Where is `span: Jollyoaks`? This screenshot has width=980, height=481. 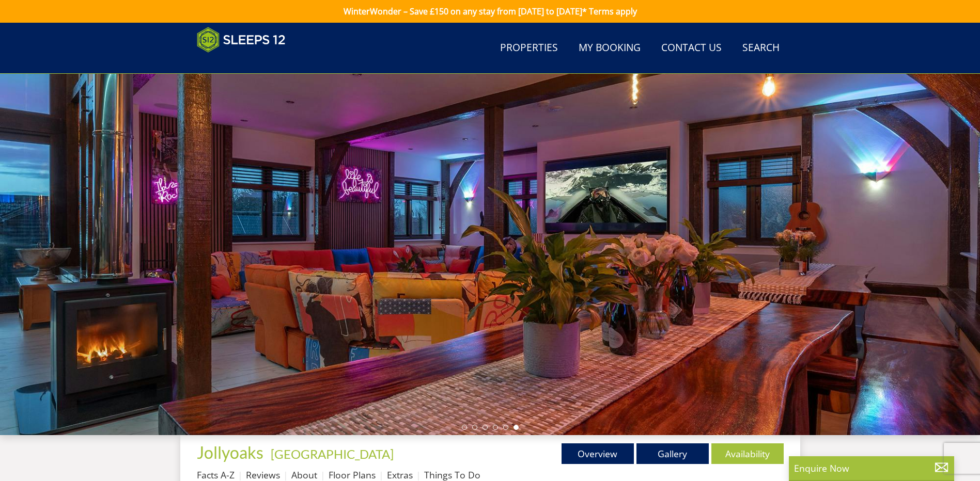 span: Jollyoaks is located at coordinates (230, 453).